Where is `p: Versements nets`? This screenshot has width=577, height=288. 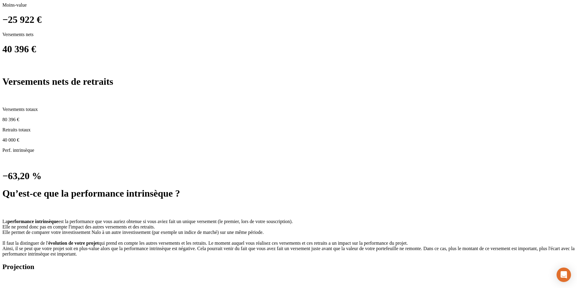
p: Versements nets is located at coordinates (288, 35).